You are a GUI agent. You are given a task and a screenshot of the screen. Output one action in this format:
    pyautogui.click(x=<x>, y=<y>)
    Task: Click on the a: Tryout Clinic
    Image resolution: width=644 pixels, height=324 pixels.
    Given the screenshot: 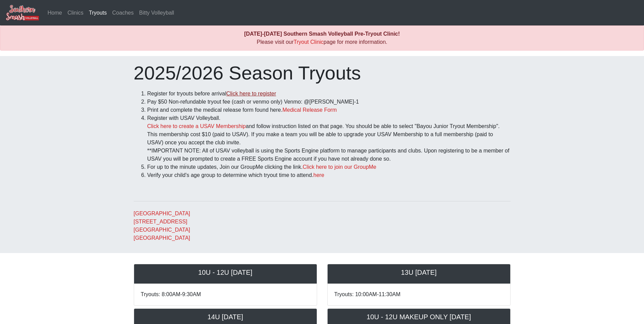 What is the action you would take?
    pyautogui.click(x=309, y=42)
    